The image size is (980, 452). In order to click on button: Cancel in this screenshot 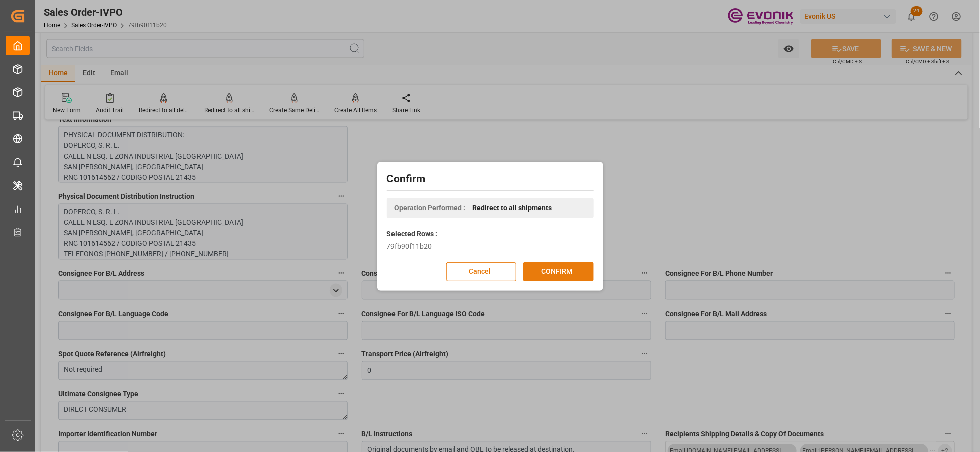, I will do `click(482, 272)`.